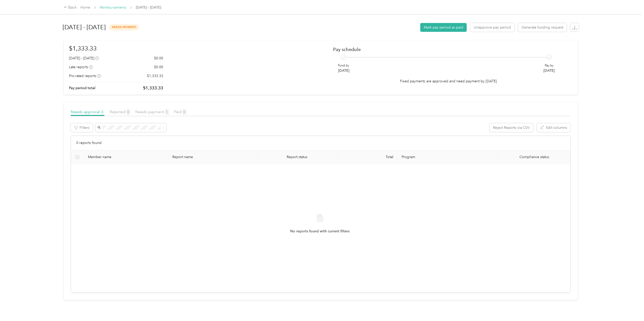  Describe the element at coordinates (321, 143) in the screenshot. I see `div: 0 reports found` at that location.